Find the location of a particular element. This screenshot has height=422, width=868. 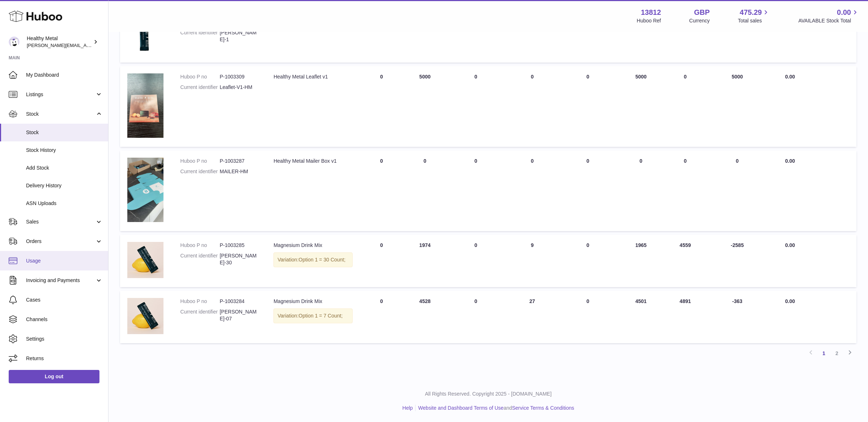

td: 4559 is located at coordinates (685, 261).